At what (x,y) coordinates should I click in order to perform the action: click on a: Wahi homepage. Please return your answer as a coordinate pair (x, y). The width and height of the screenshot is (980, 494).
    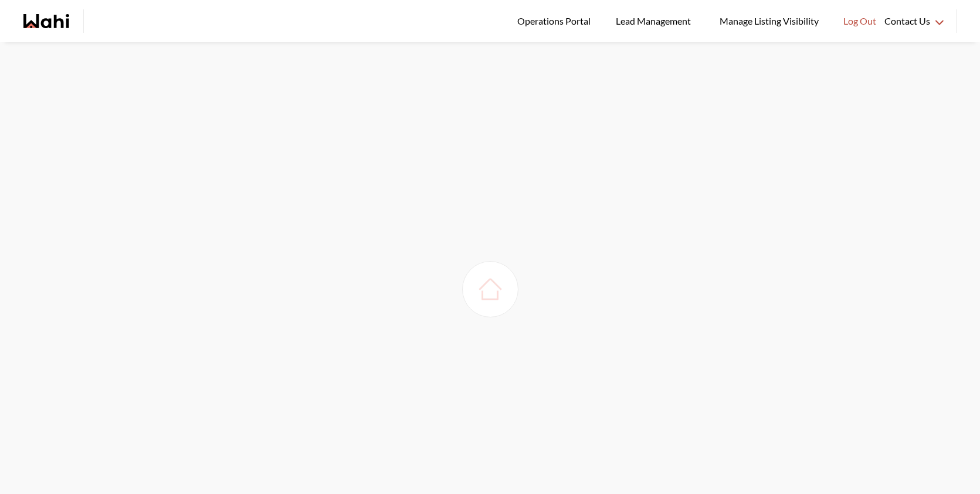
    Looking at the image, I should click on (47, 21).